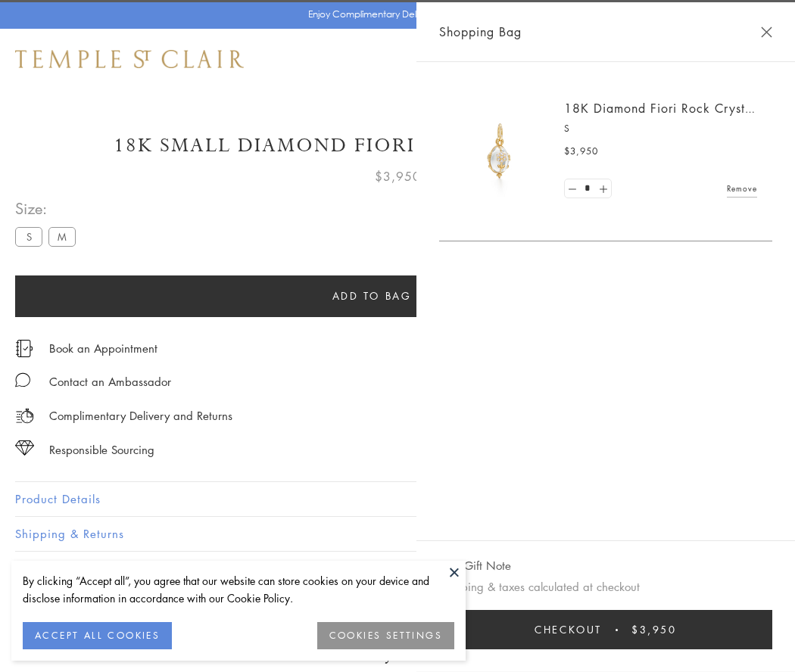 This screenshot has height=672, width=795. I want to click on a: Book an Appointment, so click(103, 348).